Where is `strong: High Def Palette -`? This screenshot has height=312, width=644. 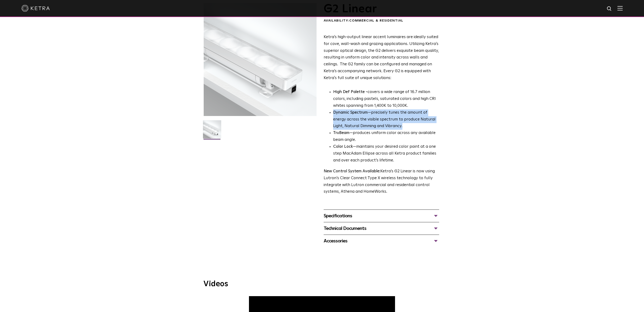
strong: High Def Palette - is located at coordinates (350, 92).